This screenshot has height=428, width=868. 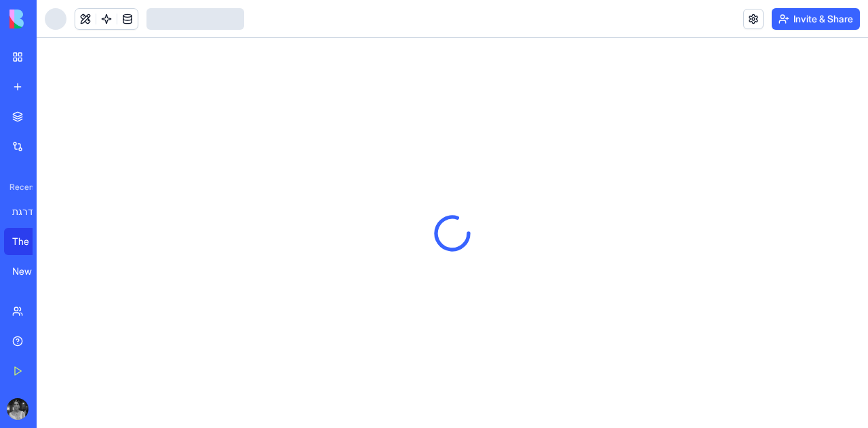 I want to click on div: The Home Front, so click(x=31, y=242).